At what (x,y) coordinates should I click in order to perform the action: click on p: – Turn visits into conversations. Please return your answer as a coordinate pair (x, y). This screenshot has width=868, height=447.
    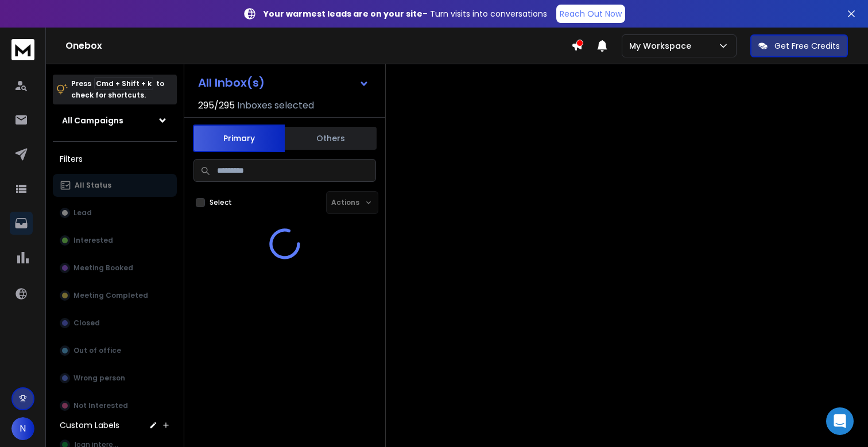
    Looking at the image, I should click on (405, 14).